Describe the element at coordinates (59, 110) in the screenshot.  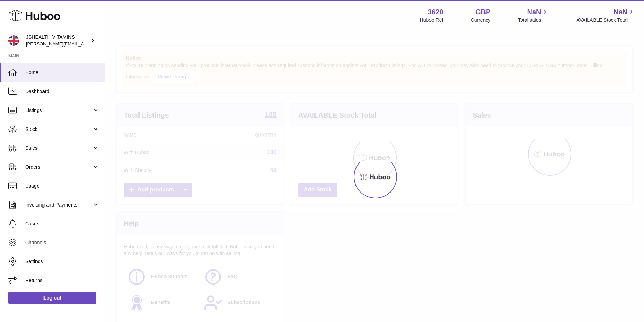
I see `span: Listings` at that location.